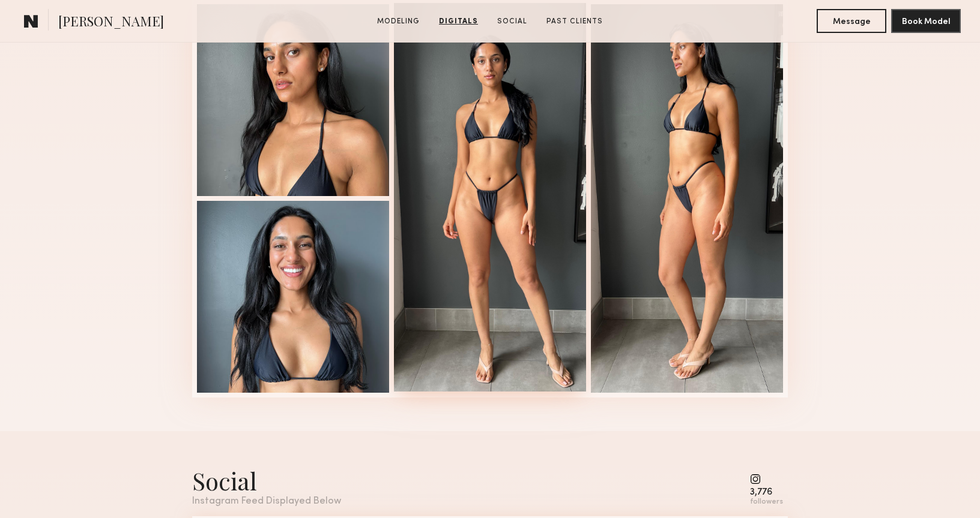  Describe the element at coordinates (926, 20) in the screenshot. I see `a: Book Model` at that location.